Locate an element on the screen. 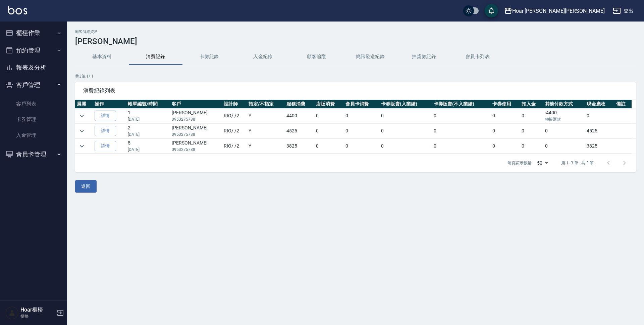 This screenshot has height=325, width=644. img: Logo is located at coordinates (17, 10).